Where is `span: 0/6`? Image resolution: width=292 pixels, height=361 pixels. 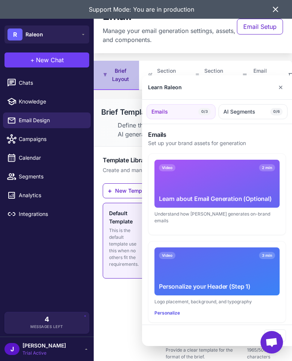 span: 0/6 is located at coordinates (276, 112).